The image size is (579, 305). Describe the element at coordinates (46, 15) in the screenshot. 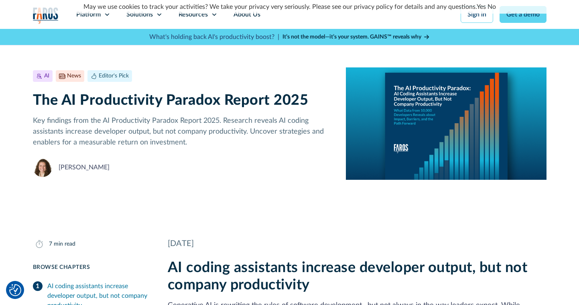

I see `a: home` at that location.